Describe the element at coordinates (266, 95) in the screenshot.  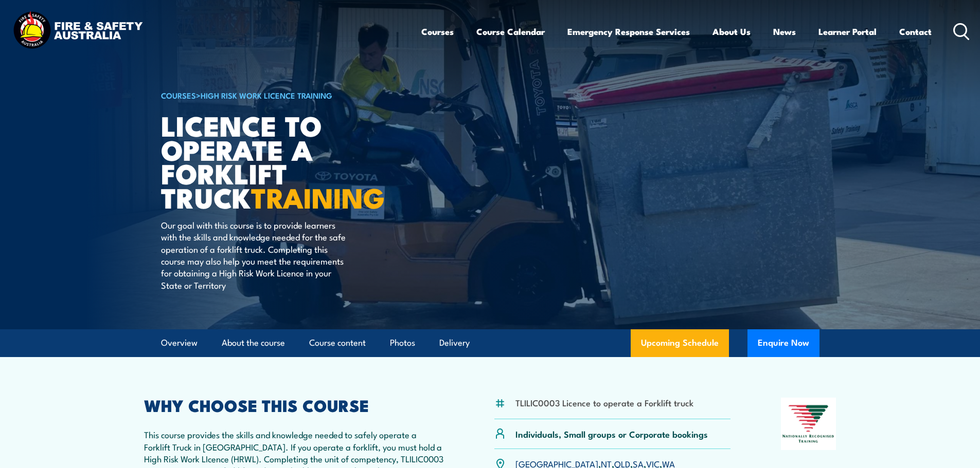
I see `a: High Risk Work Licence Training` at that location.